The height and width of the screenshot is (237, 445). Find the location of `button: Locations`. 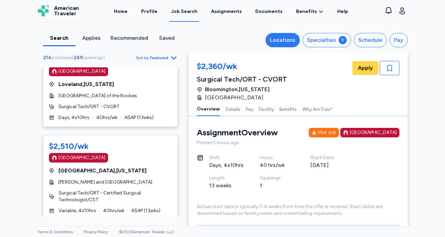

button: Locations is located at coordinates (282, 40).